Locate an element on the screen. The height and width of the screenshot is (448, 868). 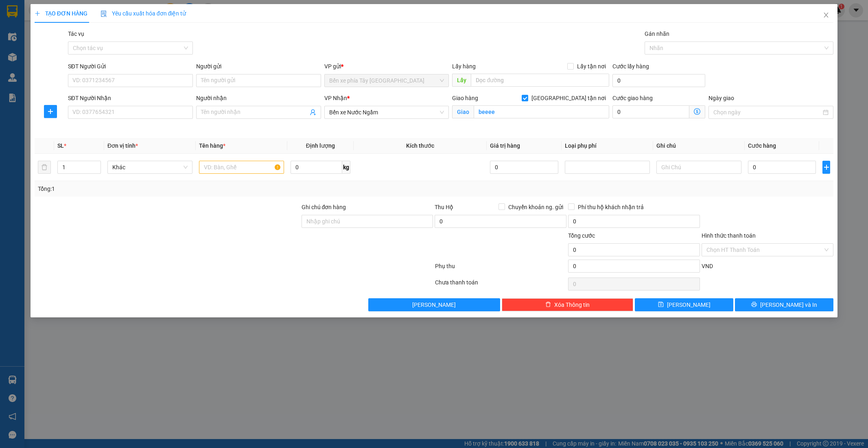
span: Đơn vị tính is located at coordinates (122, 145).